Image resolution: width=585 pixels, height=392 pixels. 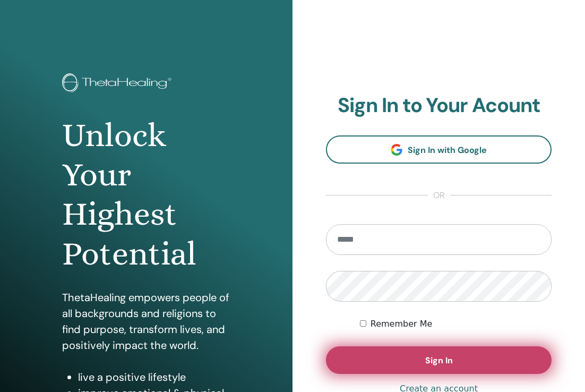 What do you see at coordinates (439, 149) in the screenshot?
I see `a: Sign In with Google` at bounding box center [439, 149].